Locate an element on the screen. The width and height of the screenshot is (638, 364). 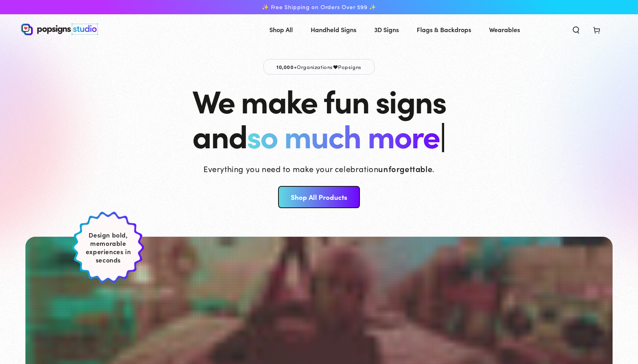
a: Shop All Products is located at coordinates (318, 197).